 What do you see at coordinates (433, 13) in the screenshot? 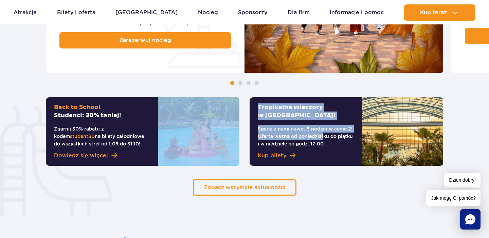
I see `span: Kup teraz` at bounding box center [433, 13].